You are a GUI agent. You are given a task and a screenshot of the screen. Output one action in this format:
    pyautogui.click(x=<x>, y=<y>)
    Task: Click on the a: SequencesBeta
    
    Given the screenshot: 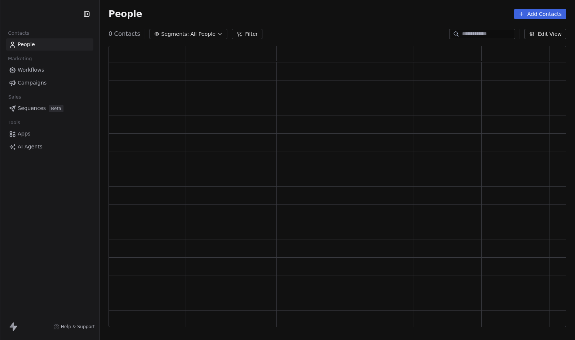 What is the action you would take?
    pyautogui.click(x=49, y=108)
    